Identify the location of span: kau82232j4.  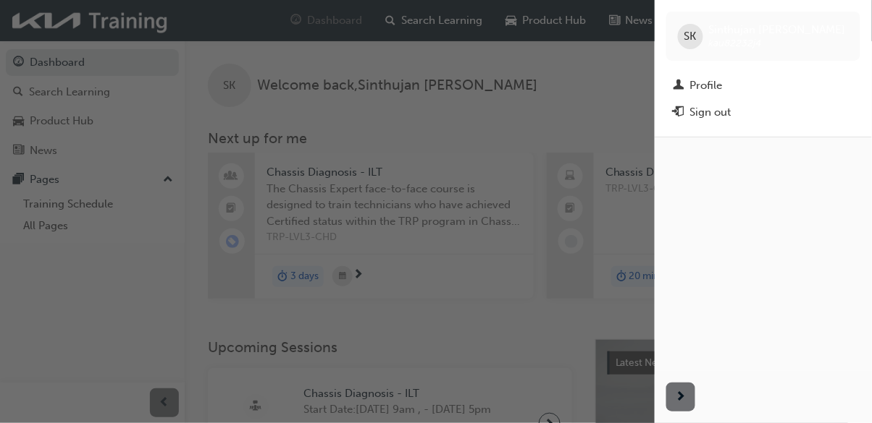
(735, 43).